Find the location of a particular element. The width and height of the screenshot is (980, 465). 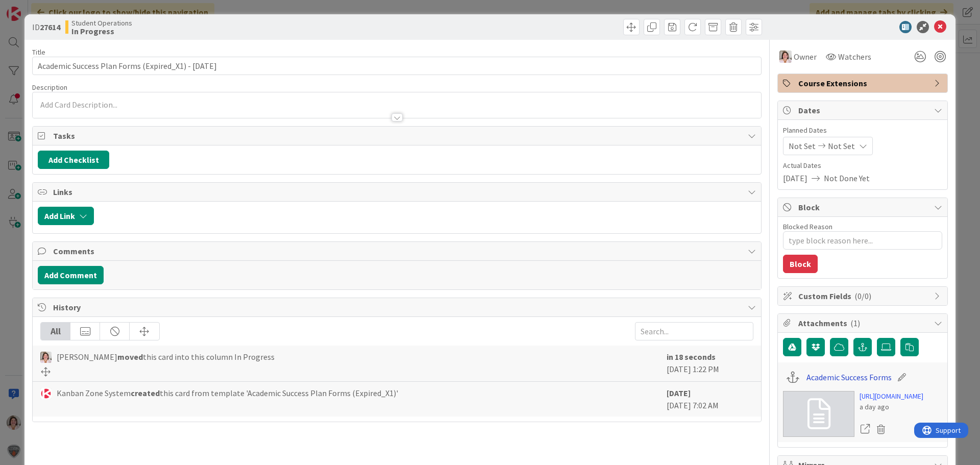

a: Open is located at coordinates (865, 429).